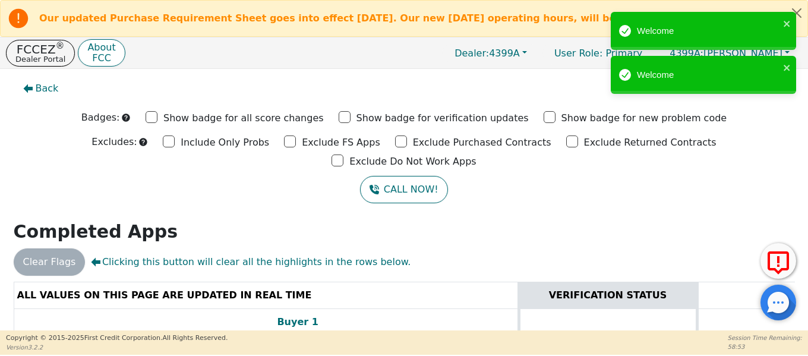 This screenshot has width=808, height=356. I want to click on button: FCCEZ®Dealer Portal, so click(40, 53).